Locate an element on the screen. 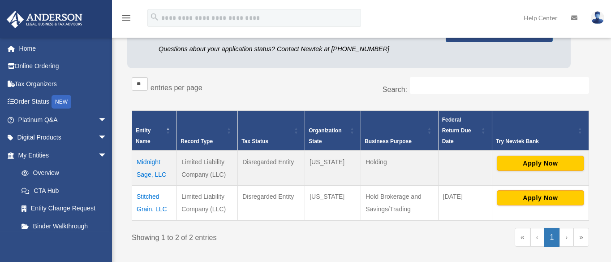  th: Entity Name: Activate to invert sorting is located at coordinates (155, 130).